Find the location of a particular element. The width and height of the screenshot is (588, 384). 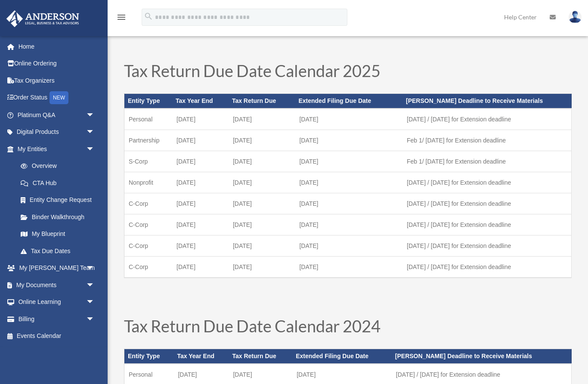

a: Tax Organizers is located at coordinates (57, 81).